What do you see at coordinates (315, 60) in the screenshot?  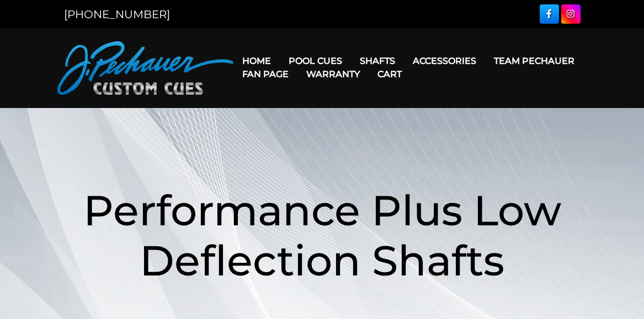 I see `a: Pool Cues` at bounding box center [315, 60].